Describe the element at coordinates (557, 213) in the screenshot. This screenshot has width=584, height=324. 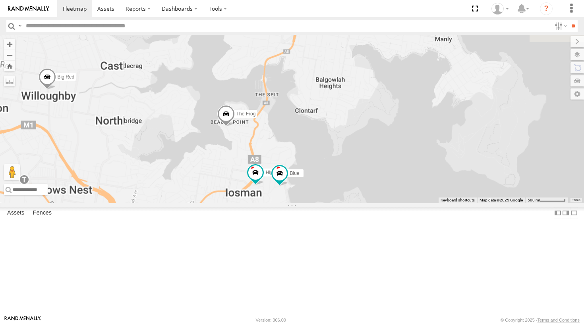
I see `label: Dock Summary Table to the Left` at that location.